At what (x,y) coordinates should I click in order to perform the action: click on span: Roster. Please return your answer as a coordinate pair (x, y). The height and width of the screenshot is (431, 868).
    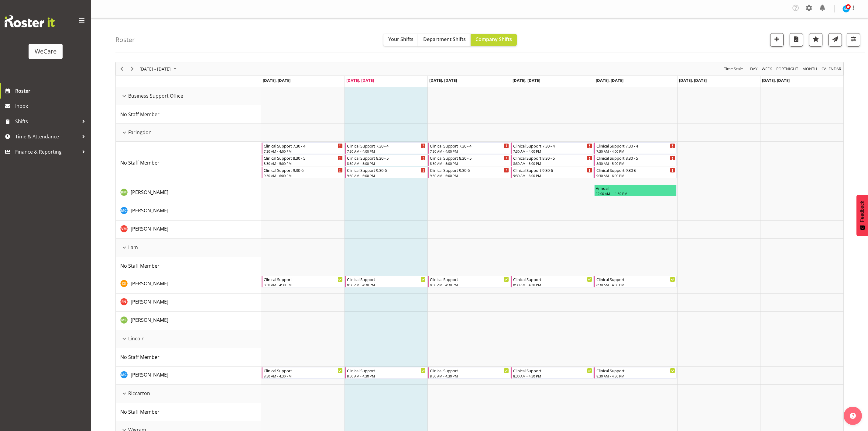
    Looking at the image, I should click on (51, 91).